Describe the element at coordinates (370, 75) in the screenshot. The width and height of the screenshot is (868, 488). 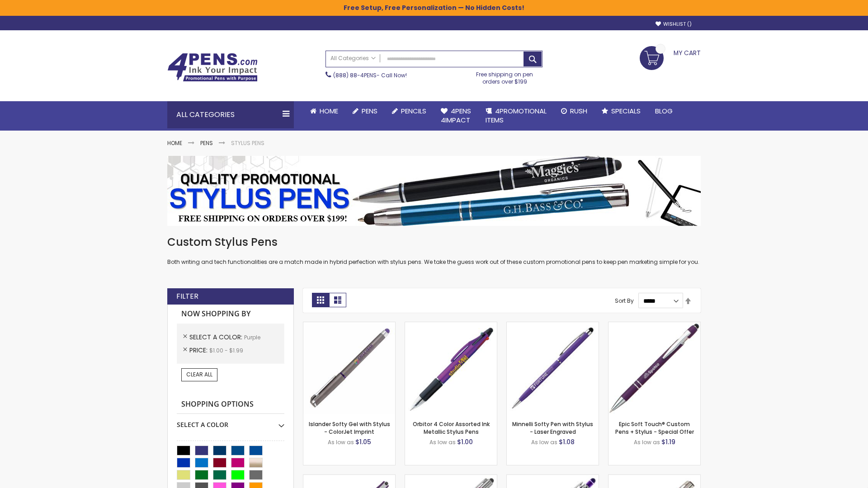
I see `span: - Call Now!` at that location.